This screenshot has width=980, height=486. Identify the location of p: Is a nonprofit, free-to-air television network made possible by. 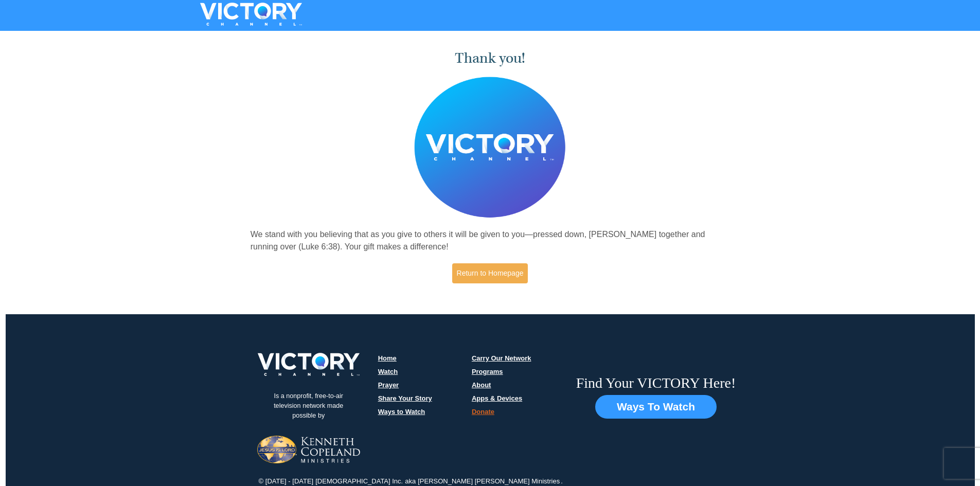
(309, 405).